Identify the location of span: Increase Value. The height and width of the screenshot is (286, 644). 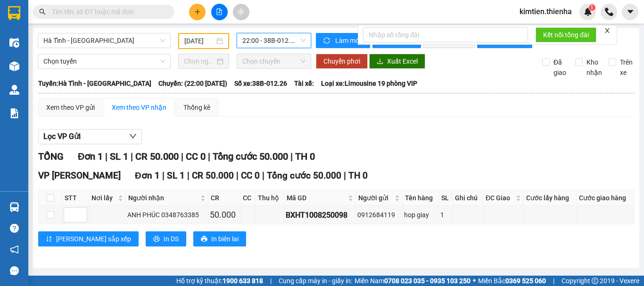
(82, 211).